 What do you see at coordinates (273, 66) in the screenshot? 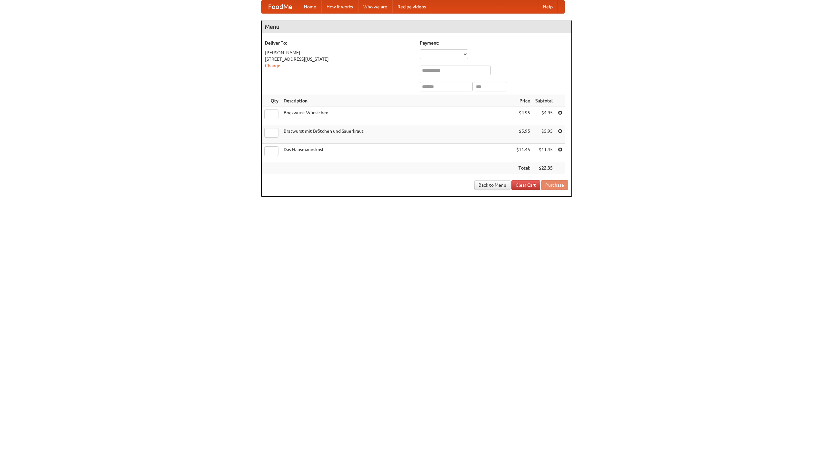
I see `a: Change` at bounding box center [273, 66].